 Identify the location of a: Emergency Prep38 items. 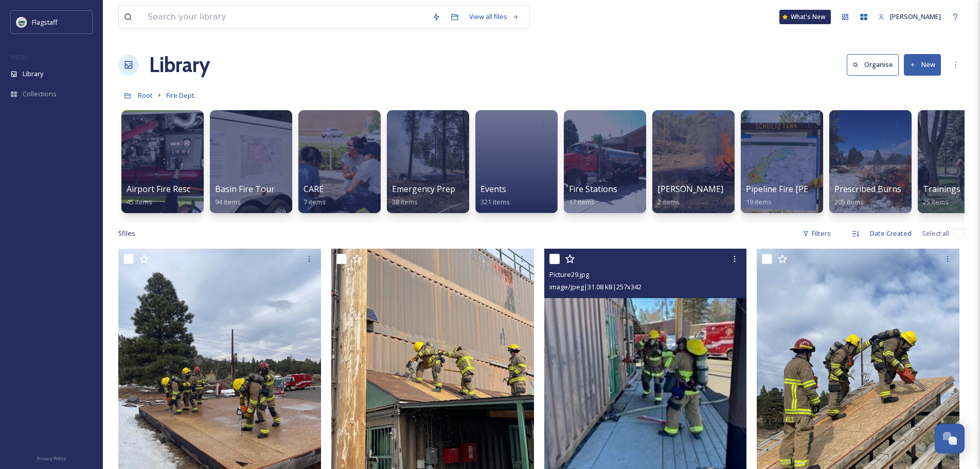
(423, 195).